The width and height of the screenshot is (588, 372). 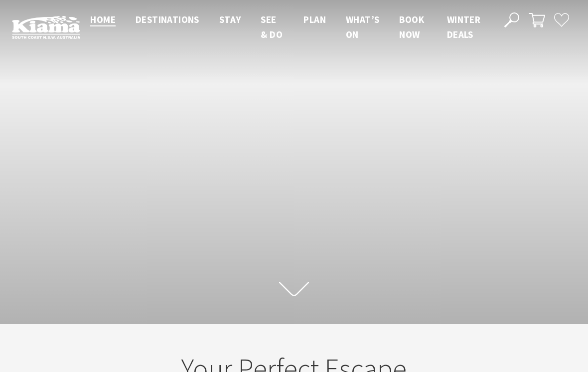 What do you see at coordinates (463, 27) in the screenshot?
I see `span: Winter Deals` at bounding box center [463, 27].